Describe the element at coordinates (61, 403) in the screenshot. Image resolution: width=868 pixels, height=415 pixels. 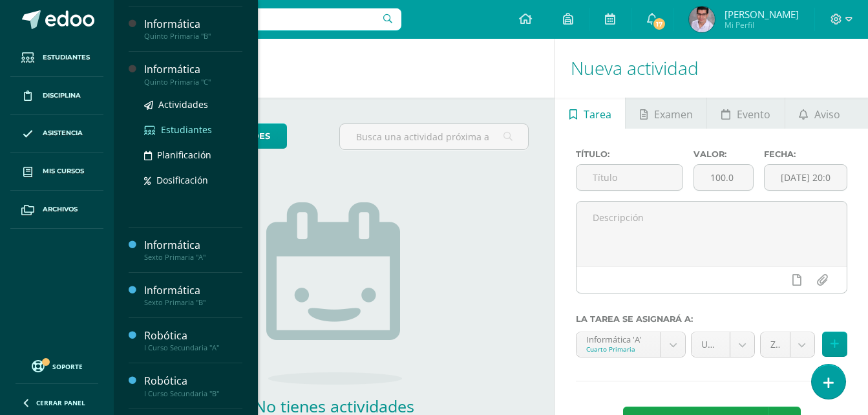
I see `span: Cerrar panel` at that location.